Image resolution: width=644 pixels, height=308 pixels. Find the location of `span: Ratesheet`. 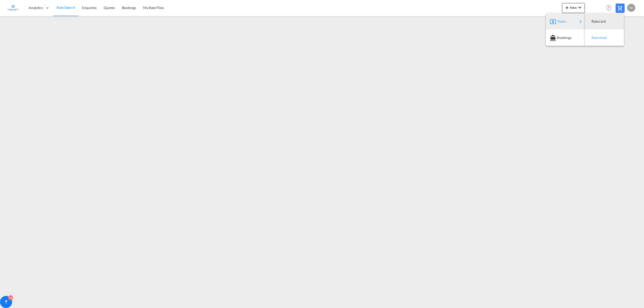

span: Ratesheet is located at coordinates (594, 38).